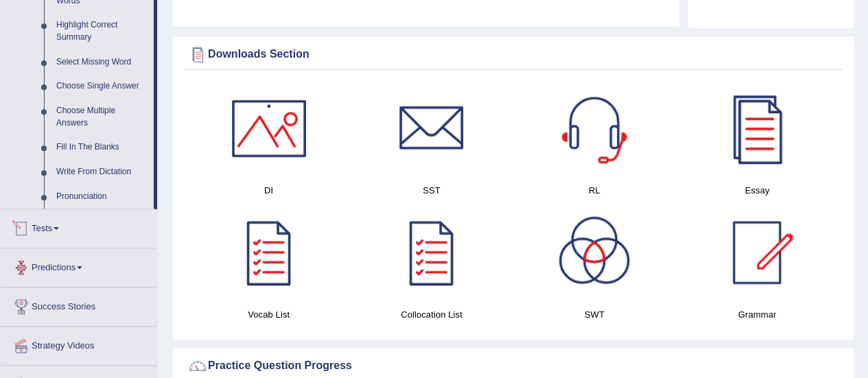  Describe the element at coordinates (102, 86) in the screenshot. I see `a: Choose Single Answer` at that location.